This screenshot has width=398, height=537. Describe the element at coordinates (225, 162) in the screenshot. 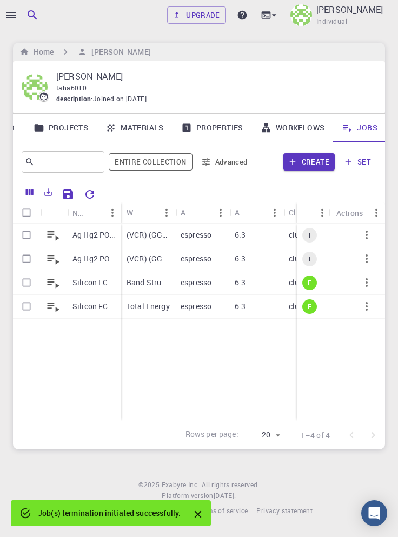

I see `button: Advanced` at that location.